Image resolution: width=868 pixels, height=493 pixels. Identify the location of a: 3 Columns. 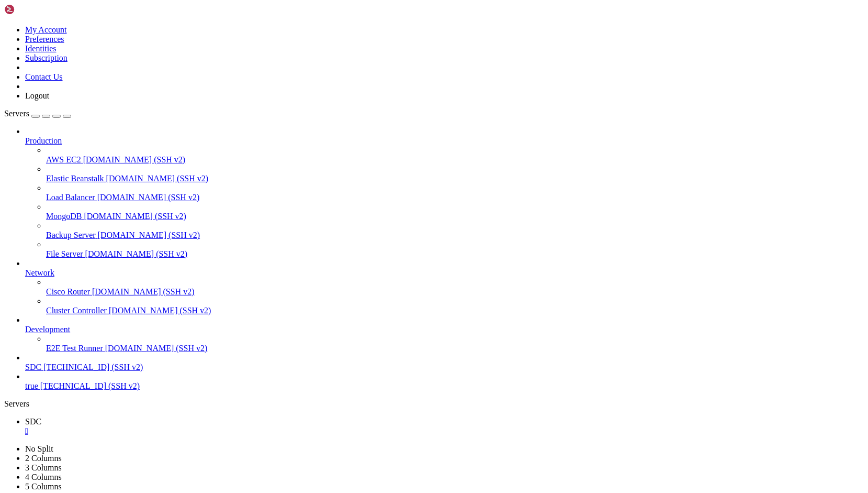
(44, 468).